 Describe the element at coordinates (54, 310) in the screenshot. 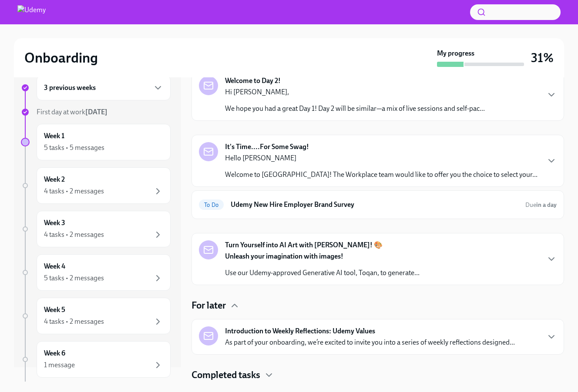

I see `h6: Week 5` at that location.